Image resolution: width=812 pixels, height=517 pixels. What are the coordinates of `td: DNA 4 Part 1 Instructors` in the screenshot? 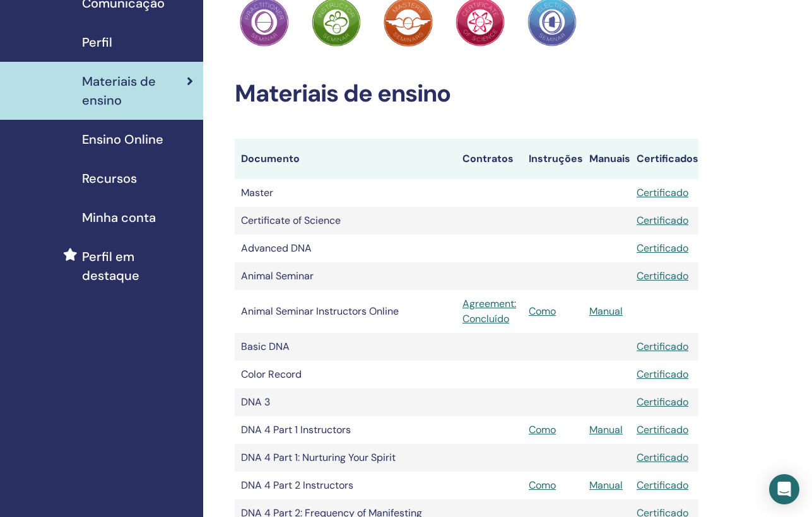 It's located at (345, 430).